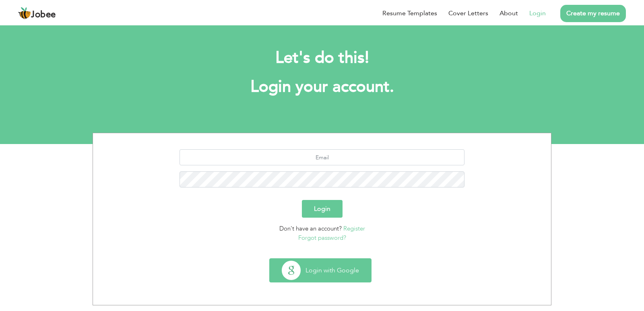 The image size is (644, 311). Describe the element at coordinates (354, 229) in the screenshot. I see `a: Register` at that location.